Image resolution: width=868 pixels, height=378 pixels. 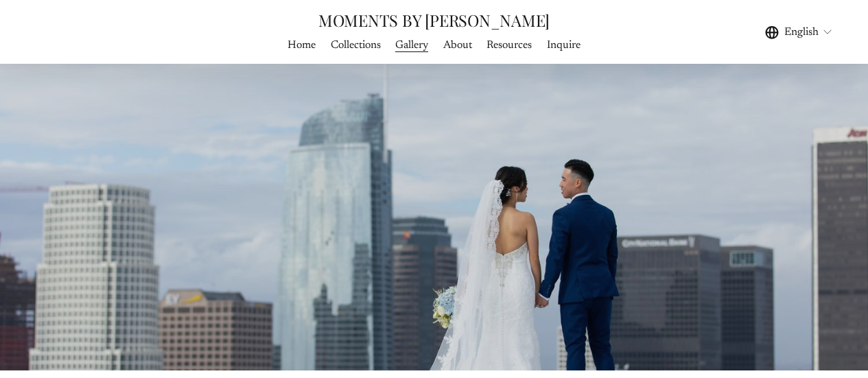 What do you see at coordinates (301, 44) in the screenshot?
I see `a: Home` at bounding box center [301, 44].